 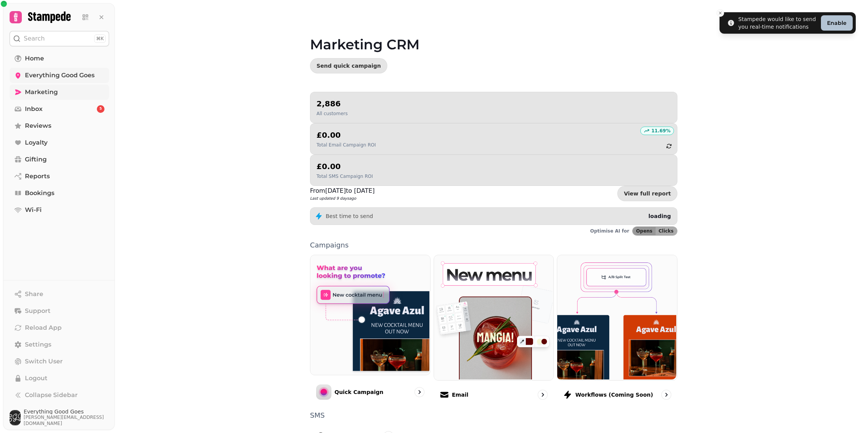 I want to click on p: SMS, so click(x=494, y=416).